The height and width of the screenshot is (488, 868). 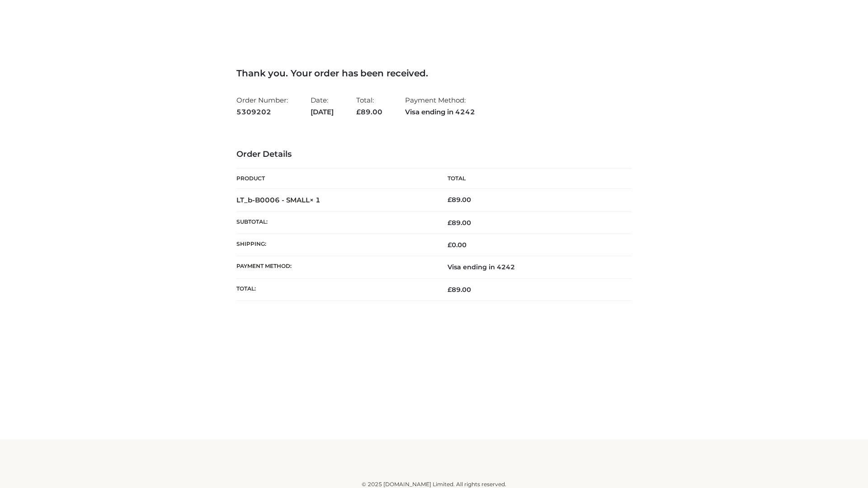 What do you see at coordinates (459, 200) in the screenshot?
I see `bdi: 89.00` at bounding box center [459, 200].